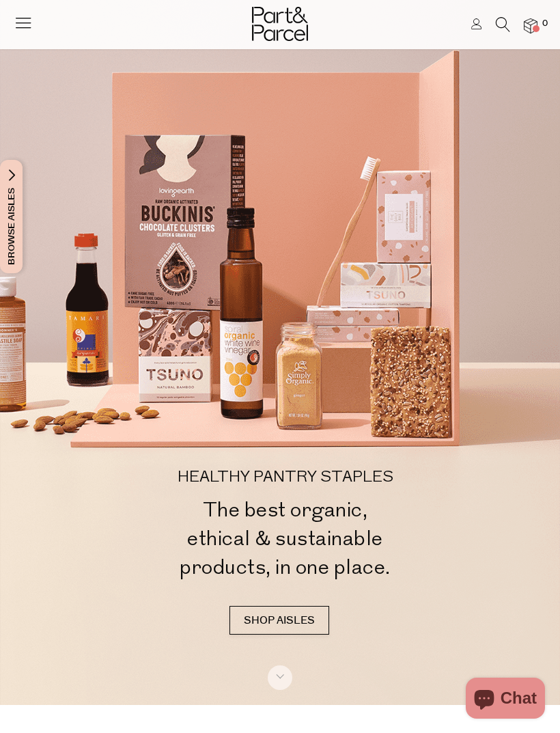 The width and height of the screenshot is (560, 733). Describe the element at coordinates (506, 700) in the screenshot. I see `inbox-online-store-chat: Shopify online store chat` at that location.